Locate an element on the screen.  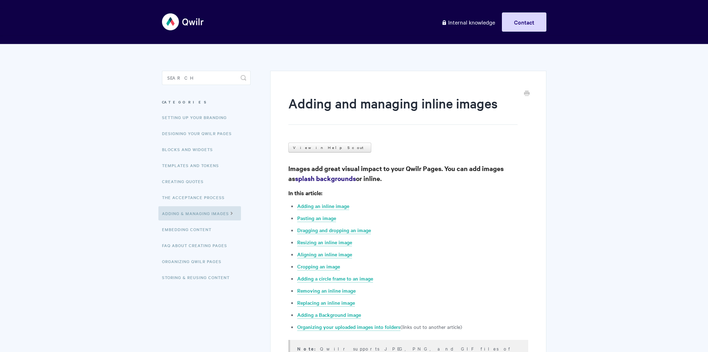
h1: Adding and managing inline images is located at coordinates (402, 110).